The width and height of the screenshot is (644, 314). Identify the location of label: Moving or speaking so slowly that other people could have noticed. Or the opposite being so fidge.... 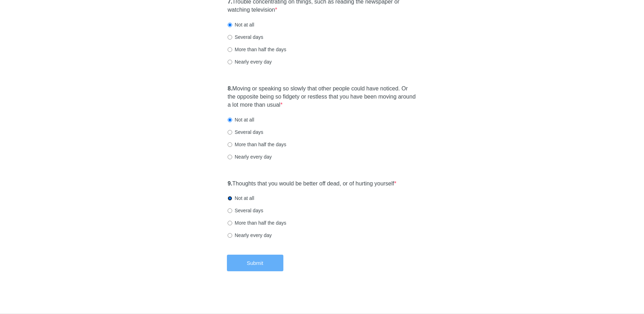
(322, 96).